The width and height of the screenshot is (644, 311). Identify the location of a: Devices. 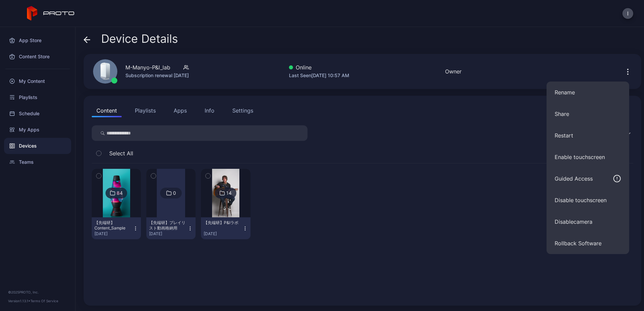
(37, 146).